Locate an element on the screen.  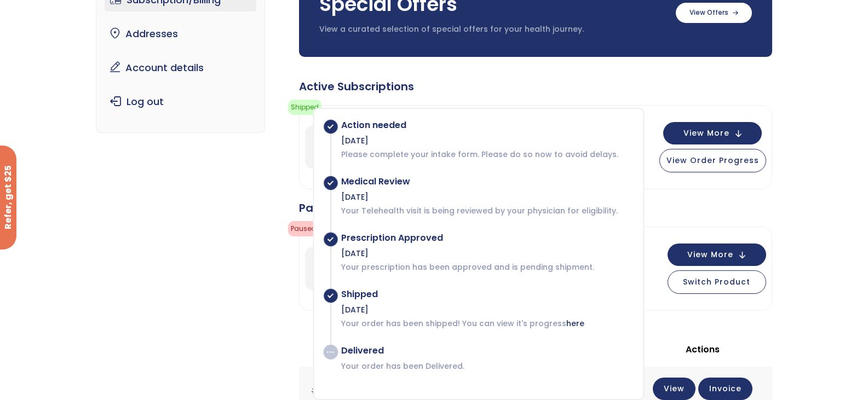
a: Account details is located at coordinates (180, 68).